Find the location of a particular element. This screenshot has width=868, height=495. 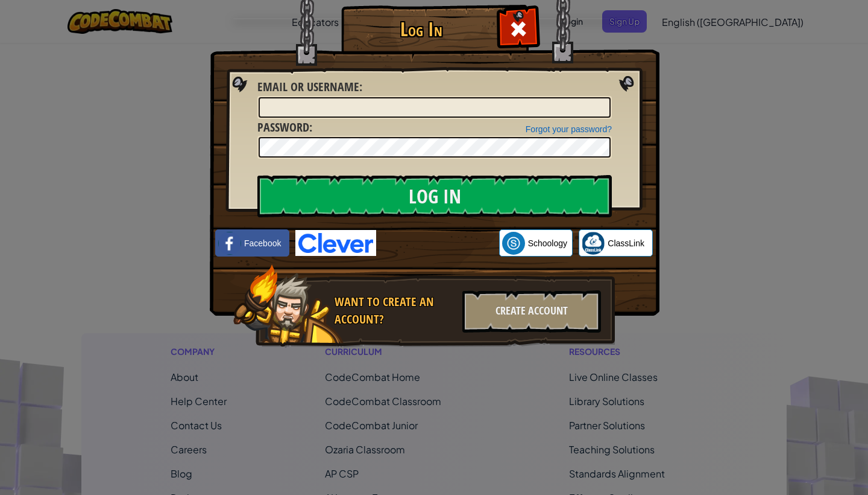

img: classlink-logo-small.png is located at coordinates (593, 243).